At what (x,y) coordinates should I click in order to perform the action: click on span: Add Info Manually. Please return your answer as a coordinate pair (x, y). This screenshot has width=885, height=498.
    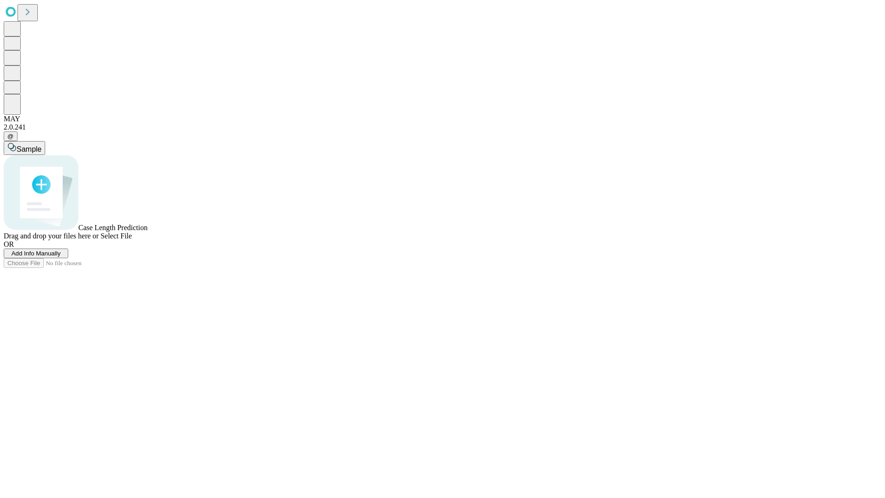
    Looking at the image, I should click on (36, 253).